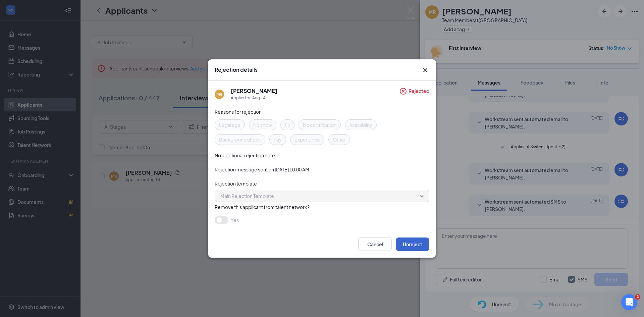  What do you see at coordinates (419, 94) in the screenshot?
I see `span: Rejected` at bounding box center [419, 94].